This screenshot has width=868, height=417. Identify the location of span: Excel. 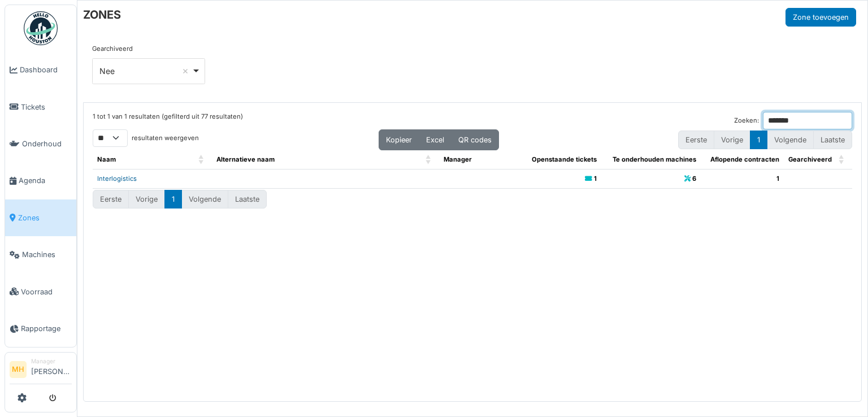
(435, 140).